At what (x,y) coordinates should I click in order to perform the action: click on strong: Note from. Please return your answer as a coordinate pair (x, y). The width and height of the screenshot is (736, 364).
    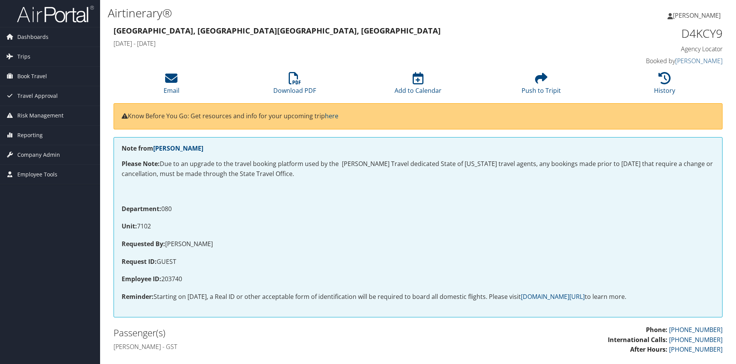
    Looking at the image, I should click on (162, 148).